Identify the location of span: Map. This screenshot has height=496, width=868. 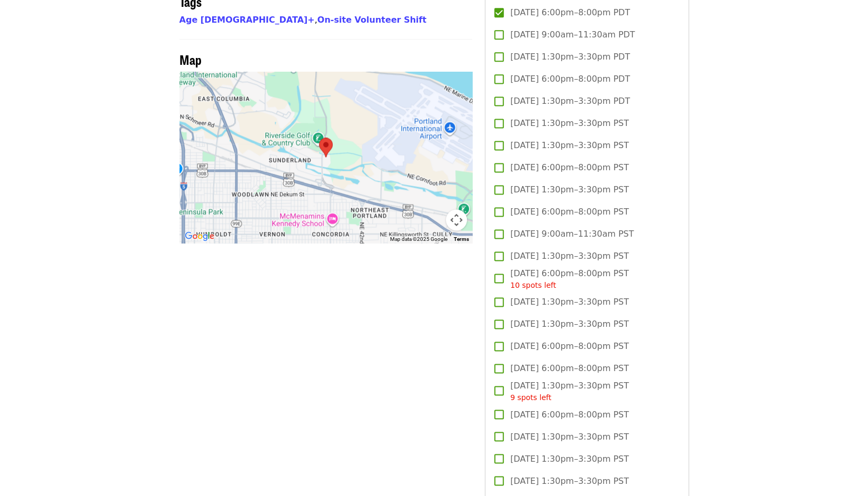
(190, 59).